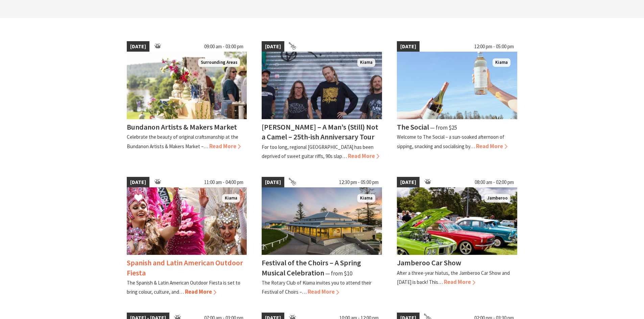 This screenshot has height=319, width=644. What do you see at coordinates (183, 142) in the screenshot?
I see `p: Celebrate the beauty of original craftsmanship at the Bundanon Artists & Makers Market –…` at bounding box center [183, 142].